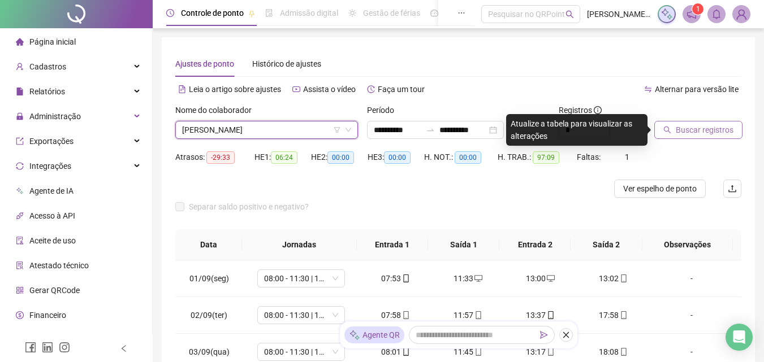 This screenshot has width=764, height=362. What do you see at coordinates (374, 335) in the screenshot?
I see `div: Agente QR` at bounding box center [374, 335].